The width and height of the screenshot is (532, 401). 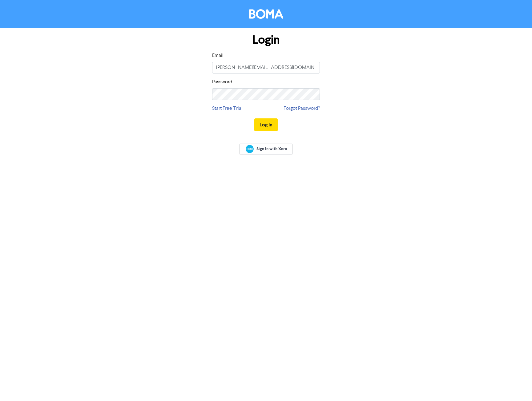 I want to click on a: Start Free Trial, so click(x=227, y=109).